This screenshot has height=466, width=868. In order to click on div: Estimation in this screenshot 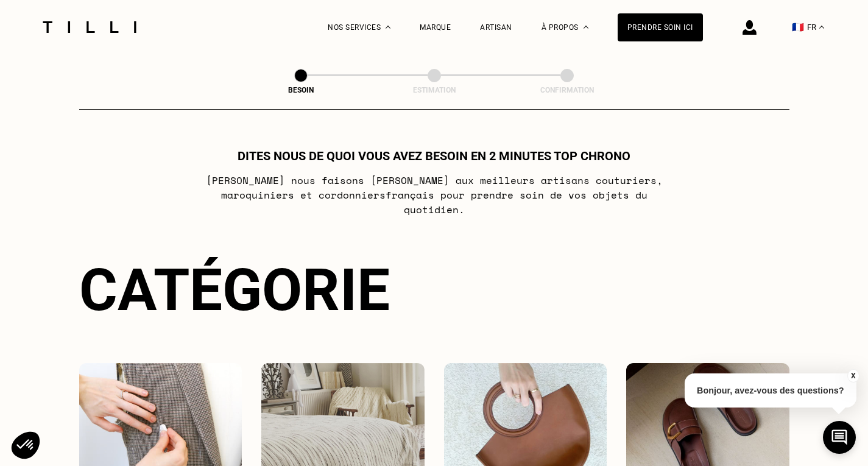, I will do `click(434, 90)`.